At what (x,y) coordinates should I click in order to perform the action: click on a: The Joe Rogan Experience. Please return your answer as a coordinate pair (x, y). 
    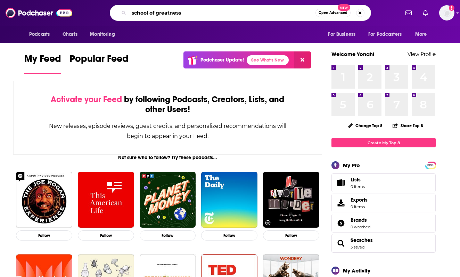
    Looking at the image, I should click on (44, 200).